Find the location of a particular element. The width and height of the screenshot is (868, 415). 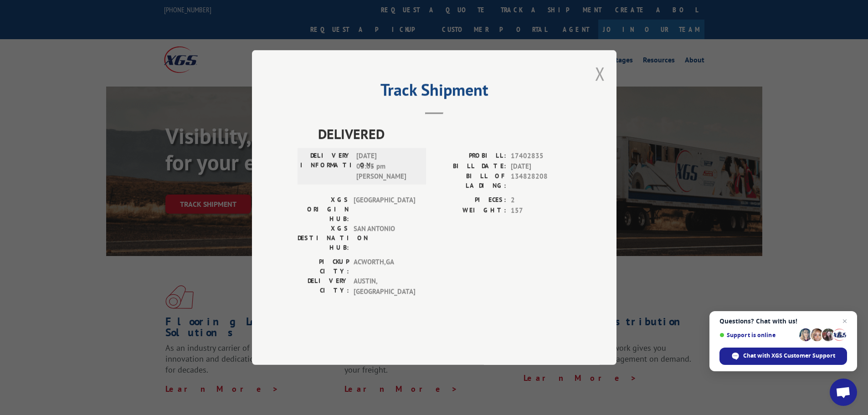

span: Chat with XGS Customer Support is located at coordinates (789, 356).